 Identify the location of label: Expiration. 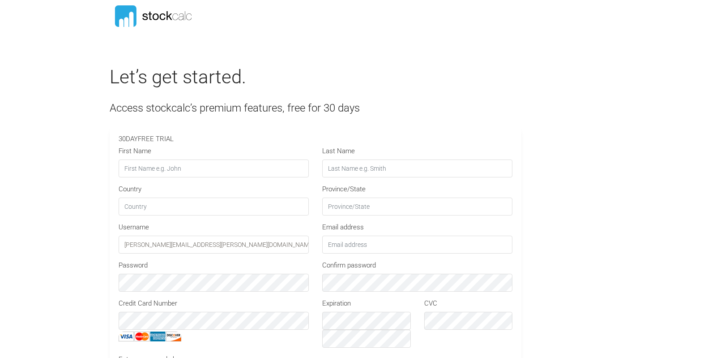
(337, 303).